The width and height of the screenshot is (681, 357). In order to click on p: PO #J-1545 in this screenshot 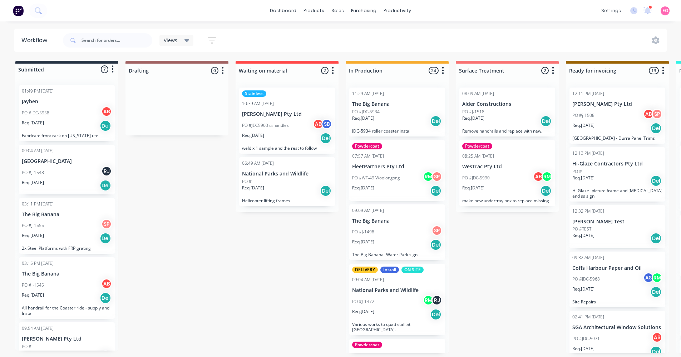, I will do `click(33, 285)`.